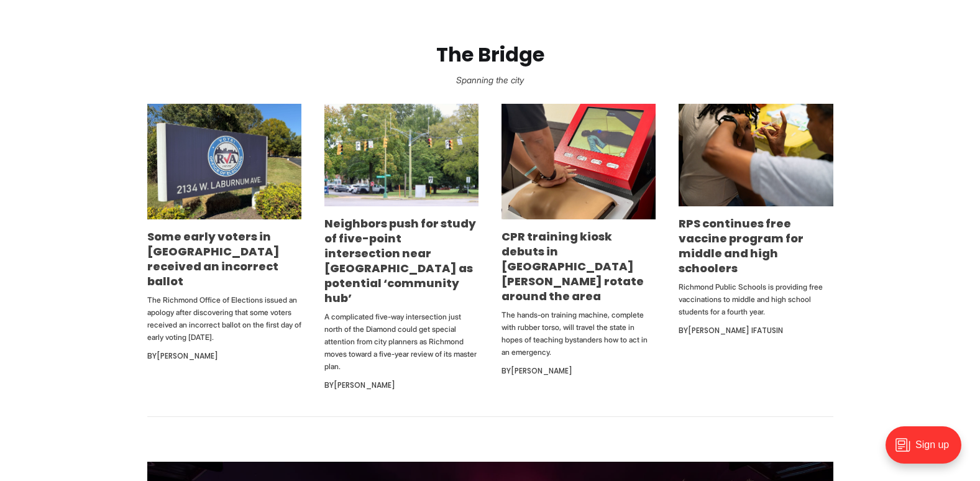 The image size is (980, 481). What do you see at coordinates (579, 334) in the screenshot?
I see `p: The hands-on training machine, complete with rubber torso, will travel the state in hopes of teac...` at bounding box center [579, 334].